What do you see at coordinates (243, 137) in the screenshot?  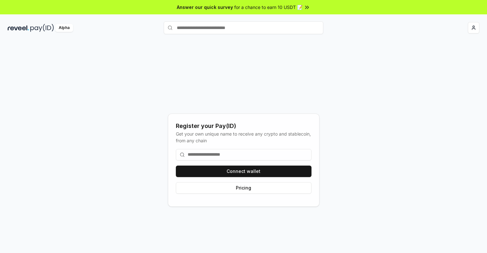 I see `div: Get your own unique name to receive any crypto and stablecoin, from any chain` at bounding box center [243, 137].